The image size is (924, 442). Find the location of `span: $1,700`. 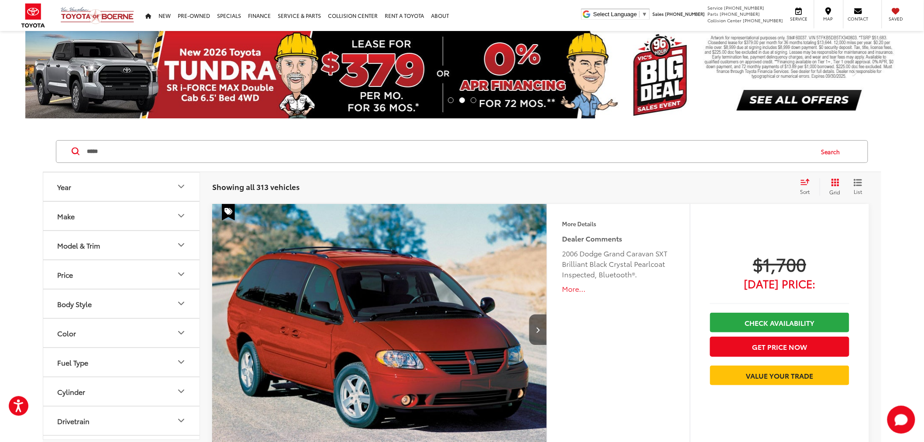

span: $1,700 is located at coordinates (780, 264).